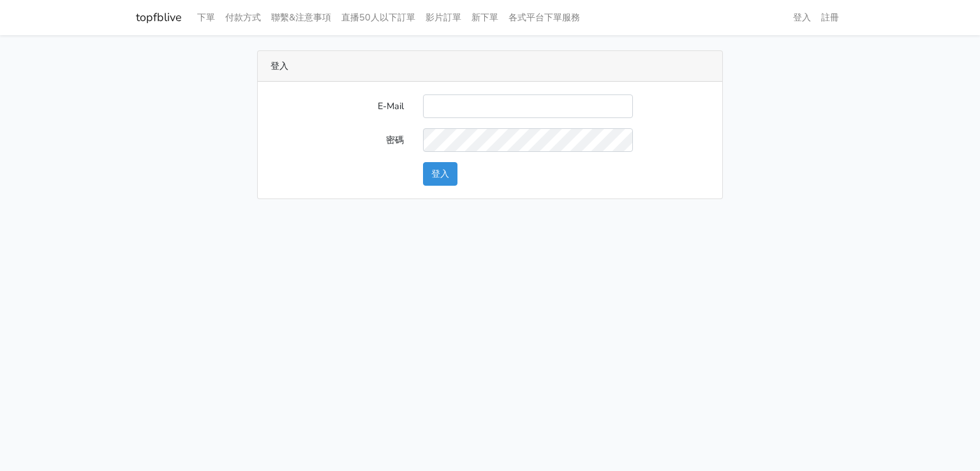 Image resolution: width=980 pixels, height=471 pixels. Describe the element at coordinates (378, 17) in the screenshot. I see `a: 直播50人以下訂單` at that location.